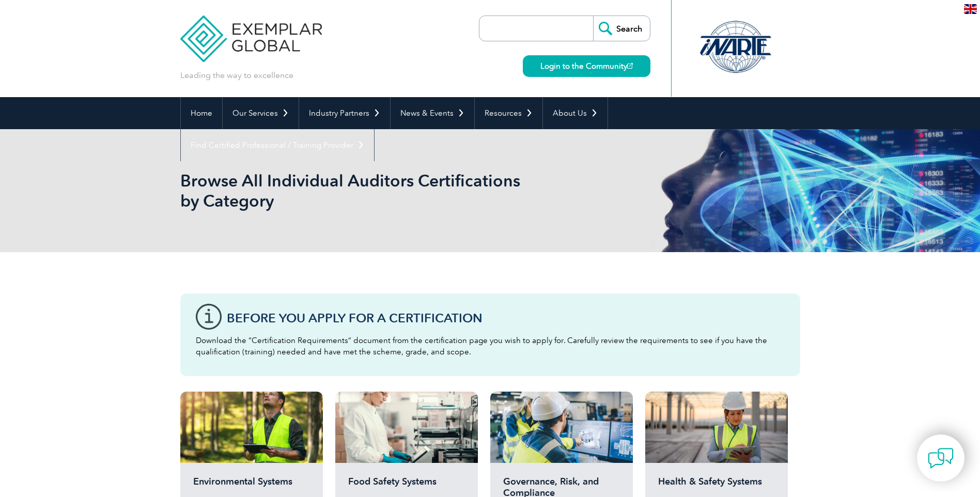 Image resolution: width=980 pixels, height=497 pixels. I want to click on h3: Before You Apply For a Certification, so click(506, 318).